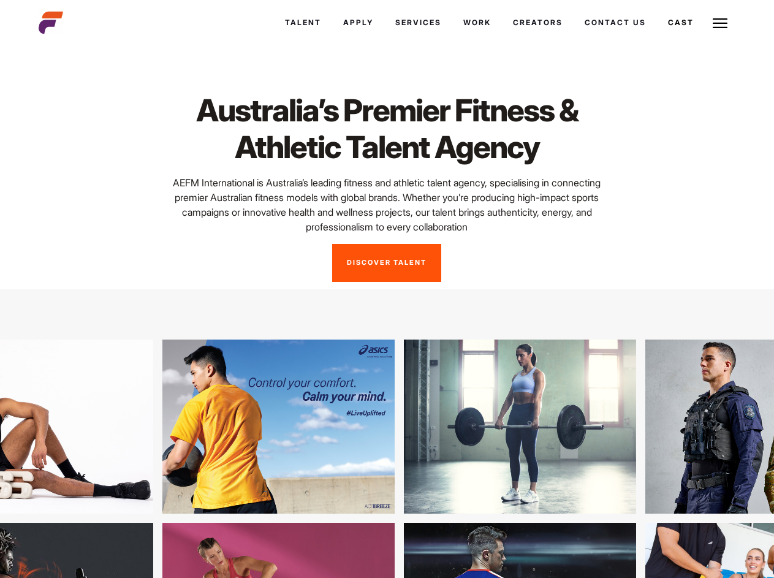 The image size is (774, 578). What do you see at coordinates (537, 23) in the screenshot?
I see `a: Creators` at bounding box center [537, 23].